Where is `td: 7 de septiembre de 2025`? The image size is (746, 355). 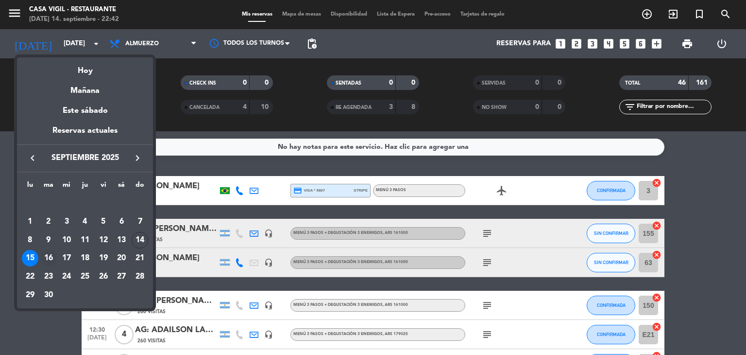
td: 7 de septiembre de 2025 is located at coordinates (140, 222).